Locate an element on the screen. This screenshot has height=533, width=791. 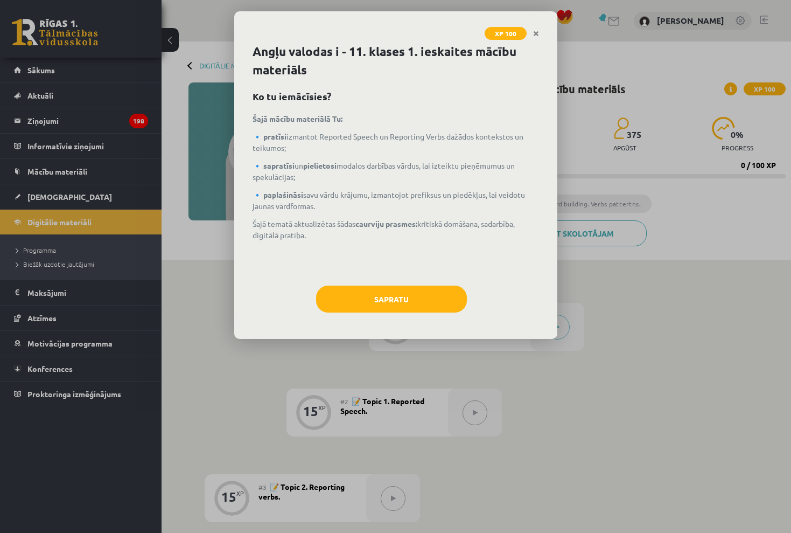
strong: pielietosi is located at coordinates (320, 165).